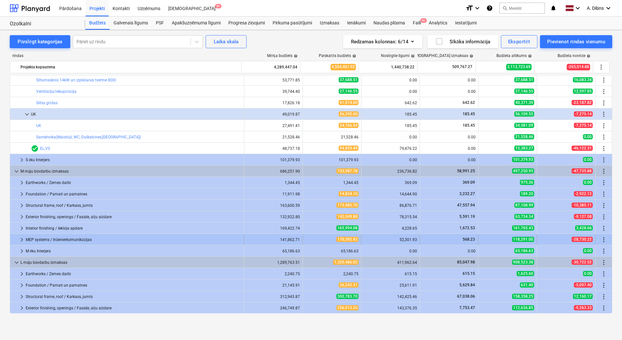 The width and height of the screenshot is (622, 340). Describe the element at coordinates (524, 148) in the screenshot. I see `span: 15,383.27` at that location.